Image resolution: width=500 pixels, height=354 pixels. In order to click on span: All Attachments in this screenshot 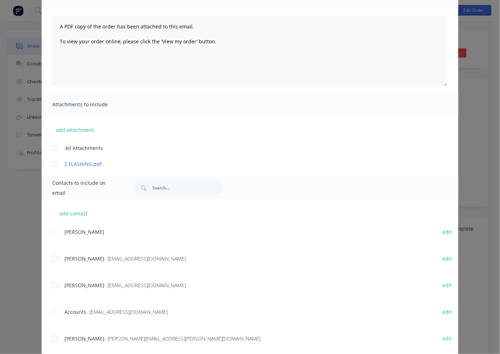, I will do `click(84, 148)`.